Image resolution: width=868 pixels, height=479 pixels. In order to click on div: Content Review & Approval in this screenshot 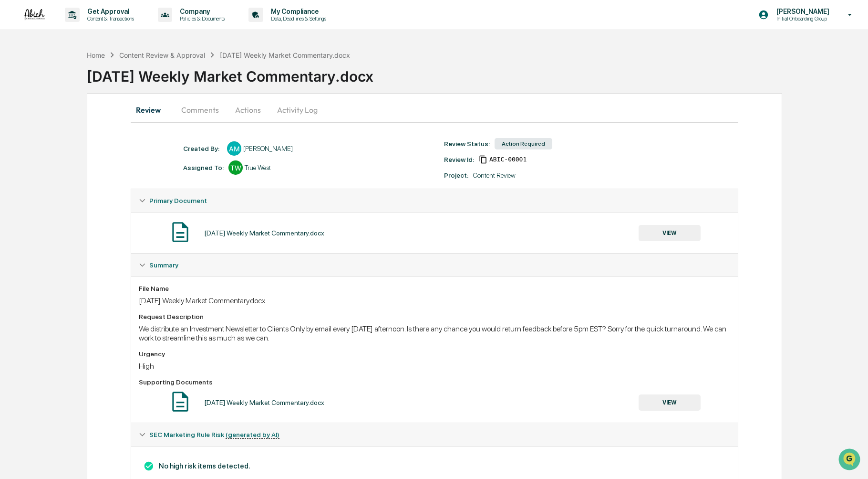, I will do `click(162, 55)`.